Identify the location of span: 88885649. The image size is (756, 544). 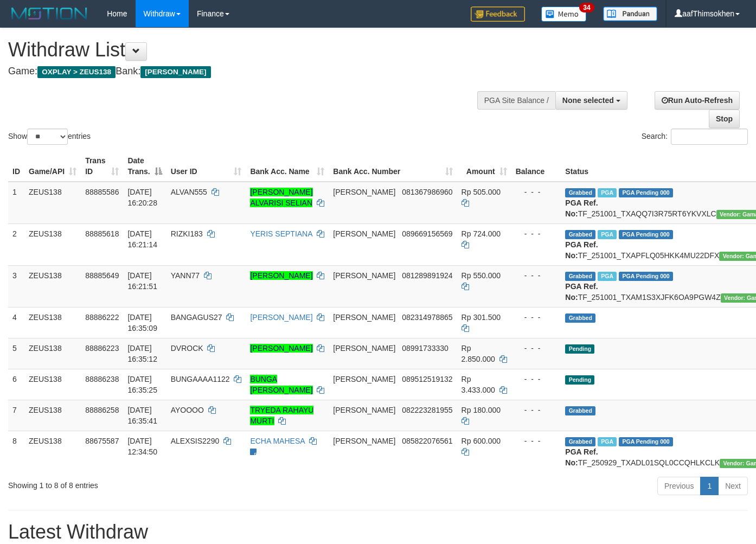
(102, 276).